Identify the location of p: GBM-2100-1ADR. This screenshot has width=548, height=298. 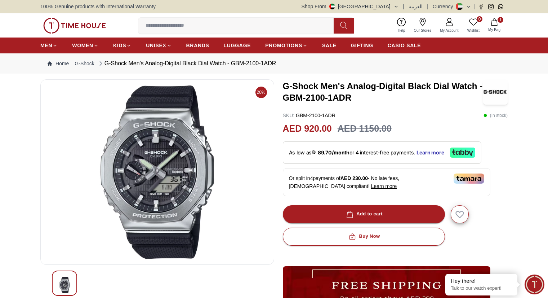
(309, 115).